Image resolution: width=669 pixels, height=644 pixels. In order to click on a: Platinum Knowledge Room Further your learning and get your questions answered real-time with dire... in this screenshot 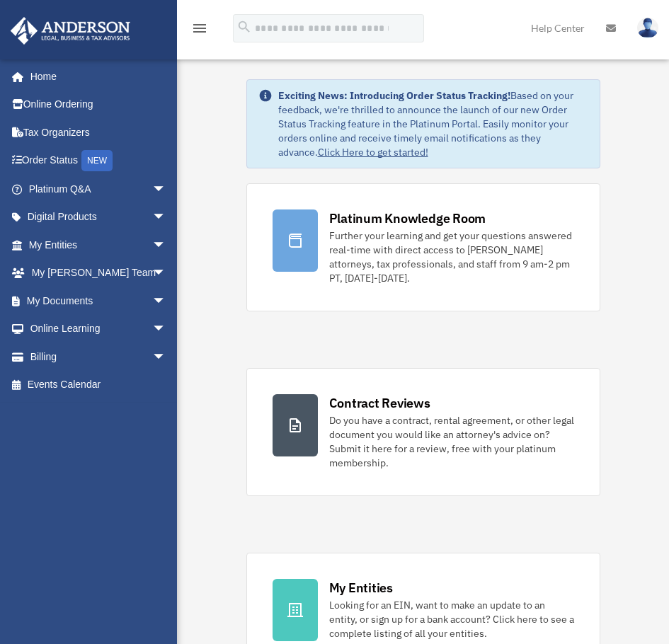, I will do `click(423, 247)`.